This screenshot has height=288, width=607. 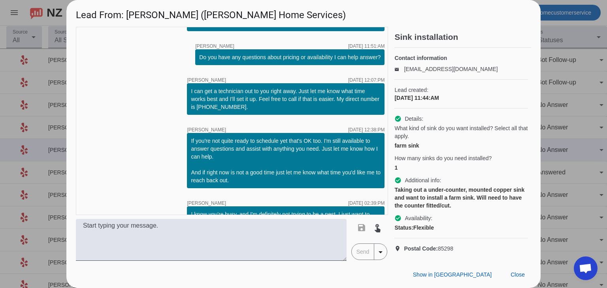 I want to click on div: Flexible, so click(x=461, y=228).